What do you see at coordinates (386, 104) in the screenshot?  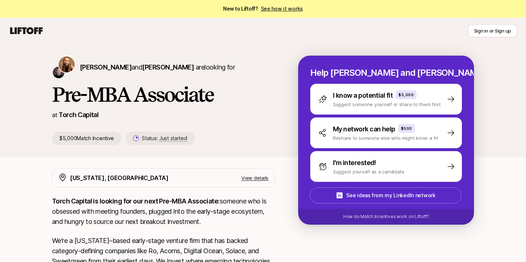 I see `p: Suggest someone yourself or share to them first` at bounding box center [386, 104].